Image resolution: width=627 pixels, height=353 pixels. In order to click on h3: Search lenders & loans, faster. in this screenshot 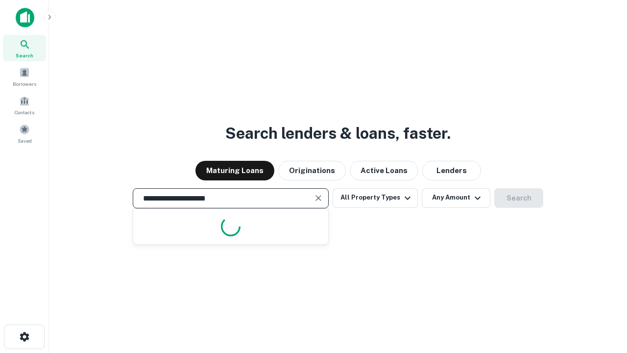, I will do `click(338, 133)`.